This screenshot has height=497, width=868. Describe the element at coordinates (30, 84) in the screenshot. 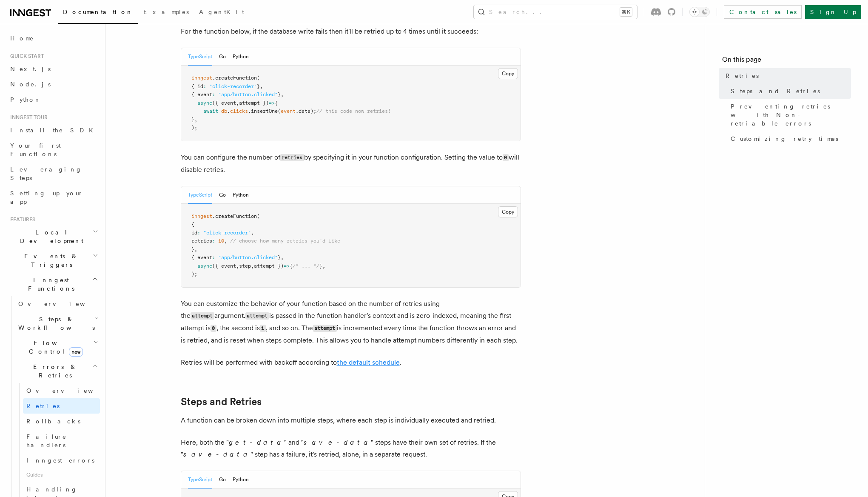

I see `span: Node.js` at that location.